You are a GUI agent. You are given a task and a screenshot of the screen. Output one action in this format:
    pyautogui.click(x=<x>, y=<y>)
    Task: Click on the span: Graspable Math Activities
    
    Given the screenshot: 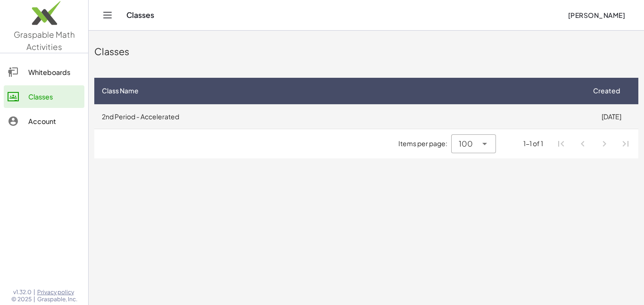 What is the action you would take?
    pyautogui.click(x=44, y=41)
    